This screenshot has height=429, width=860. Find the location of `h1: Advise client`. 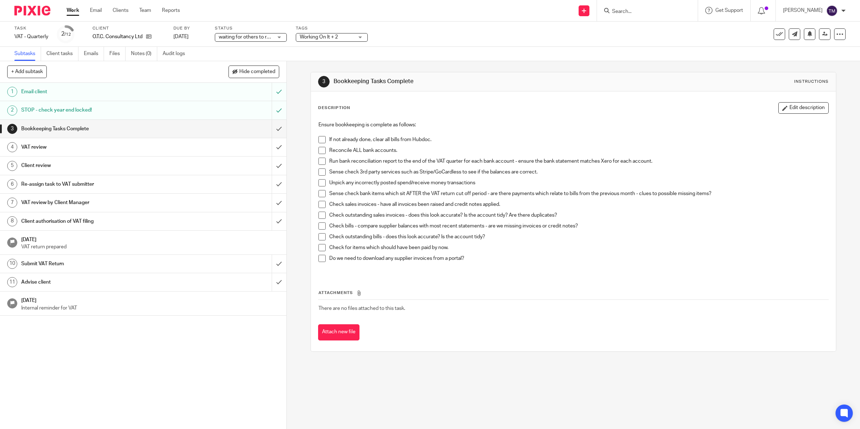

h1: Advise client is located at coordinates (102, 282).